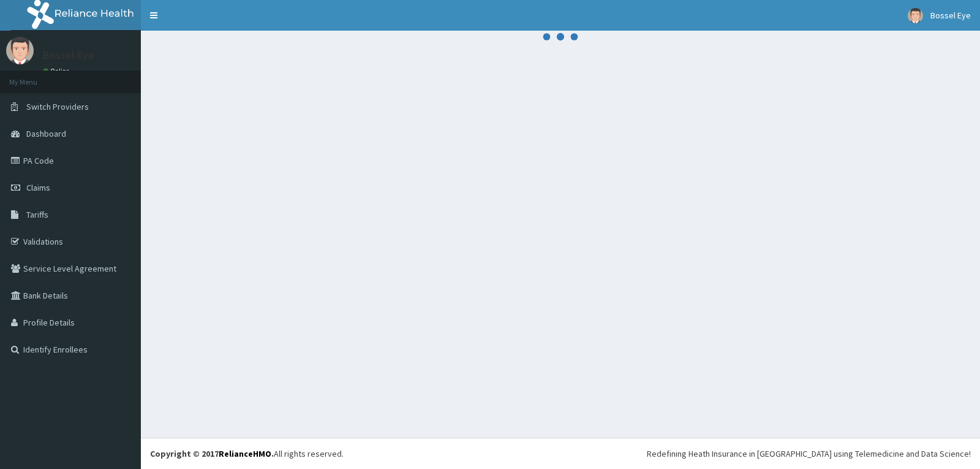 The image size is (980, 469). Describe the element at coordinates (57, 71) in the screenshot. I see `a: Online` at that location.